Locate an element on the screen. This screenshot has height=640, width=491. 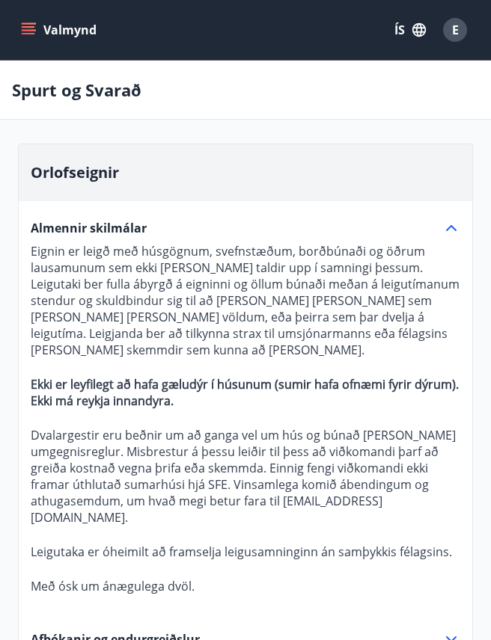
span: E is located at coordinates (455, 30).